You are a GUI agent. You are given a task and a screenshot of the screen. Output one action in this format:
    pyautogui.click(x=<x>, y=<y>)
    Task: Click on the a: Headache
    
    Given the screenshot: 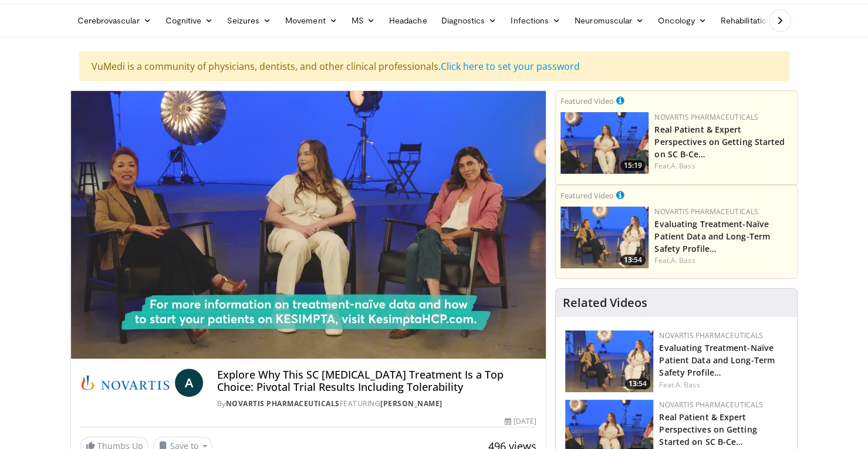 What is the action you would take?
    pyautogui.click(x=408, y=21)
    